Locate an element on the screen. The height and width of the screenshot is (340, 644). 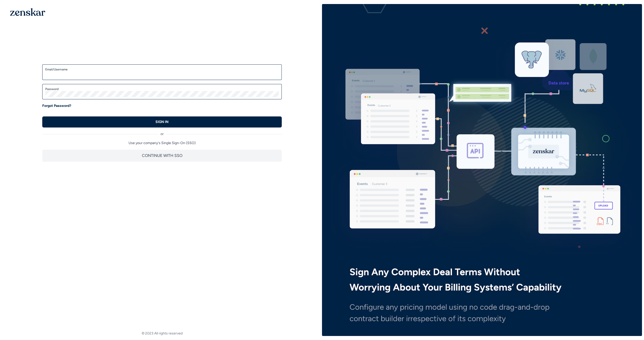
p: SIGN IN is located at coordinates (162, 122).